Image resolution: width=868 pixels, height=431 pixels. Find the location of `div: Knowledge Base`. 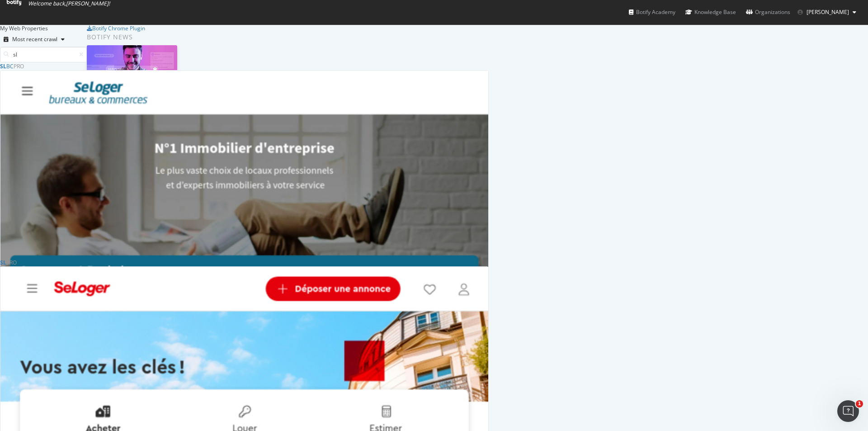

div: Knowledge Base is located at coordinates (710, 12).